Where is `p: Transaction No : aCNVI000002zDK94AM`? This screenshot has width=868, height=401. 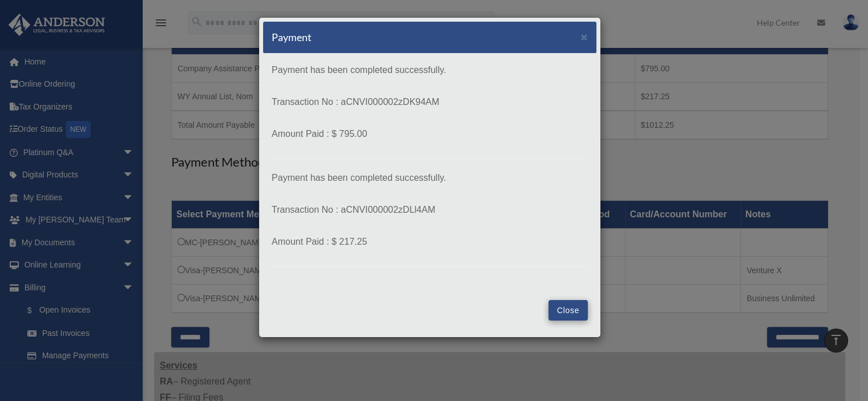 p: Transaction No : aCNVI000002zDK94AM is located at coordinates (430, 102).